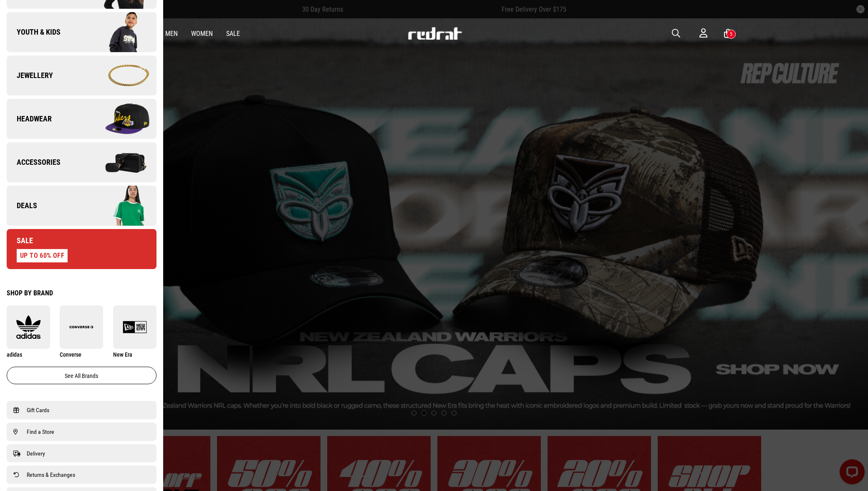  Describe the element at coordinates (82, 327) in the screenshot. I see `img: Converse` at that location.